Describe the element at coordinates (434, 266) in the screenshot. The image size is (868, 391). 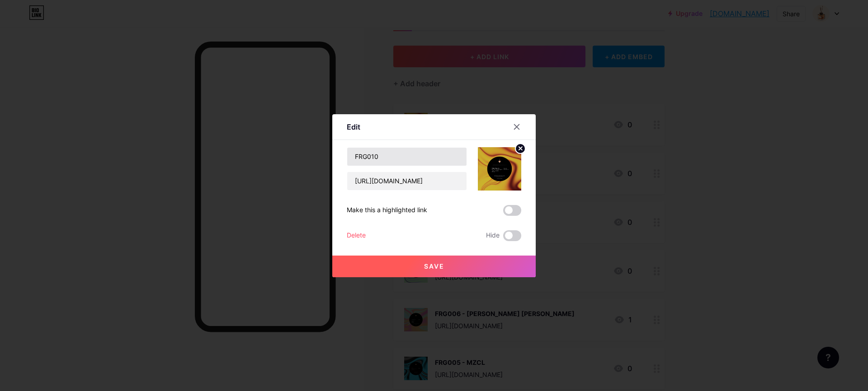
I see `span: Save` at that location.